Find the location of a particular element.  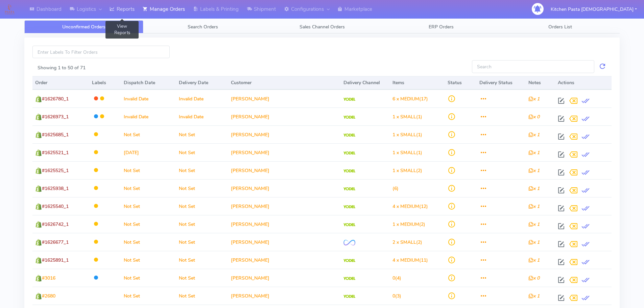

span: #1625891_1 is located at coordinates (55, 260).